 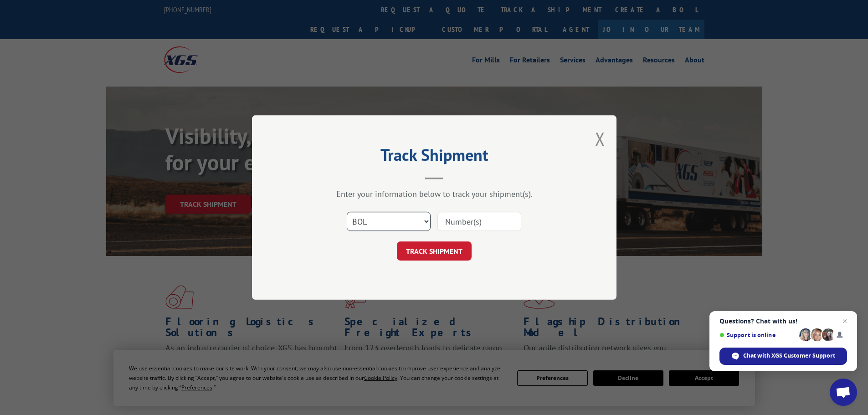 I want to click on button: Close modal, so click(x=600, y=138).